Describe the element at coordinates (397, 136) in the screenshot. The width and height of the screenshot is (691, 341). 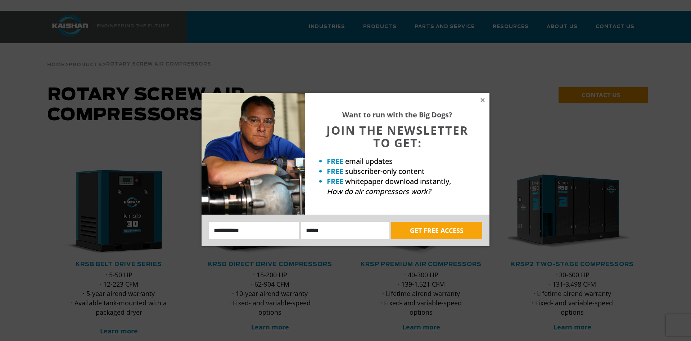
I see `span: JOIN THE NEWSLETTER TO GET:` at that location.